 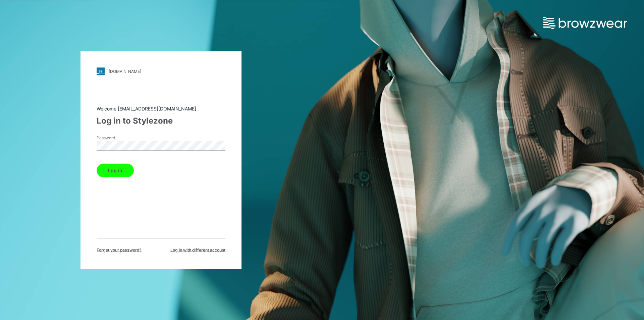 What do you see at coordinates (115, 171) in the screenshot?
I see `button: Log in` at bounding box center [115, 171].